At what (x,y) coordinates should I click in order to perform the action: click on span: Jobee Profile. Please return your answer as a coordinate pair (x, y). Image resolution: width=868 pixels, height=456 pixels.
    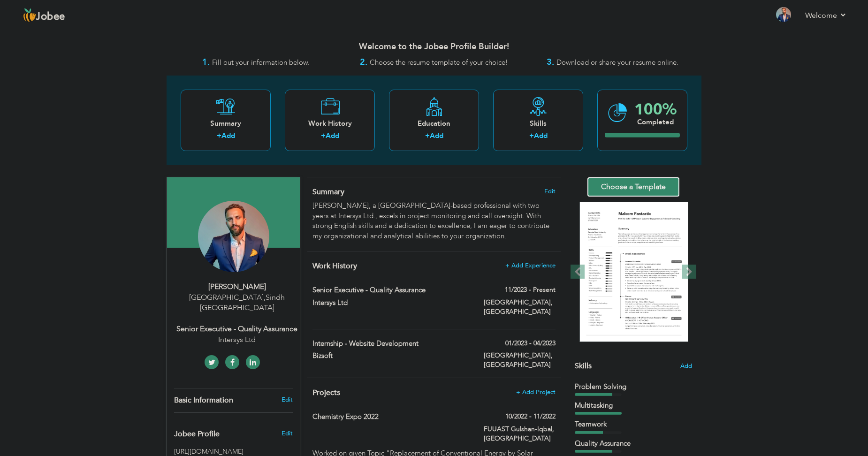
    Looking at the image, I should click on (197, 434).